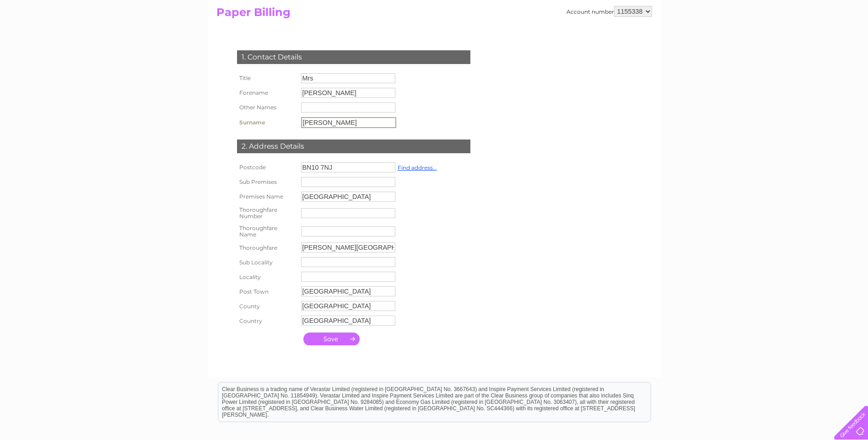 The image size is (868, 440). What do you see at coordinates (331, 339) in the screenshot?
I see `input: Submit` at bounding box center [331, 339].